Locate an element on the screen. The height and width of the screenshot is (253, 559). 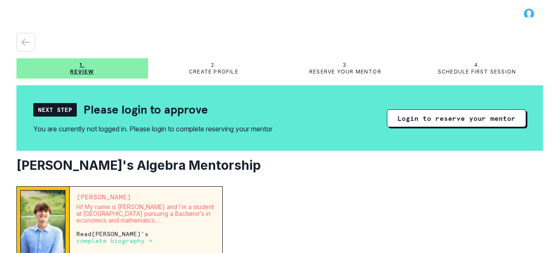
h2: Please login to approve is located at coordinates (146, 109).